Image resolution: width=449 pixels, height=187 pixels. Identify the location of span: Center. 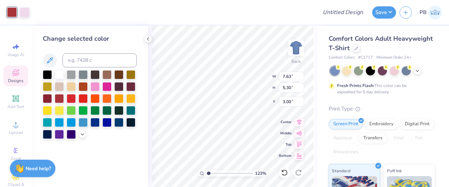
(285, 122).